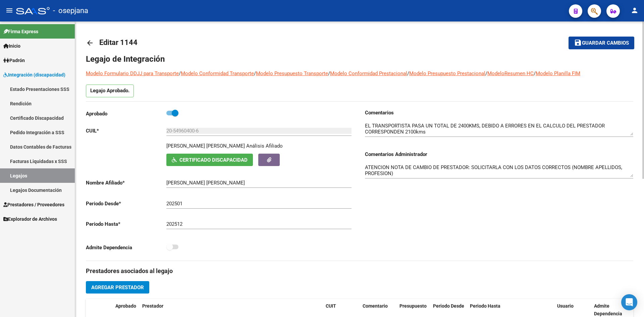 The height and width of the screenshot is (317, 644). Describe the element at coordinates (152, 306) in the screenshot. I see `span: Prestador` at that location.